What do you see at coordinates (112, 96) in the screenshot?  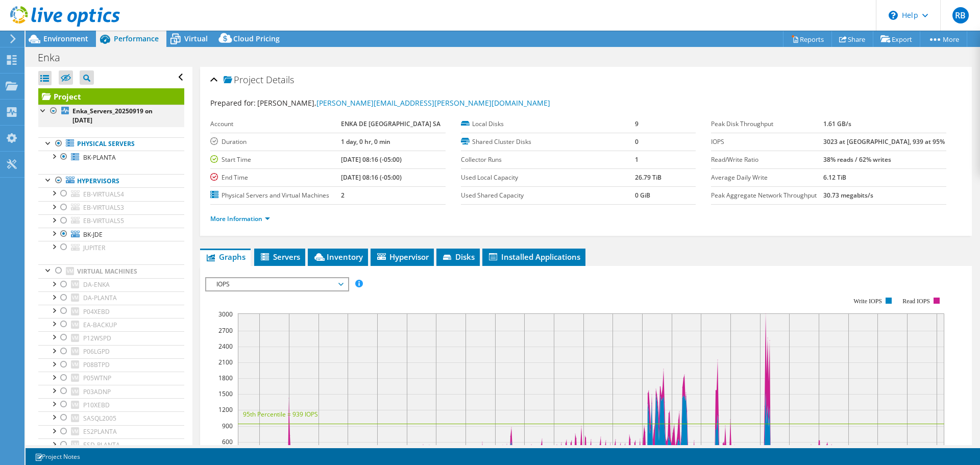 I see `a: Project` at bounding box center [112, 96].